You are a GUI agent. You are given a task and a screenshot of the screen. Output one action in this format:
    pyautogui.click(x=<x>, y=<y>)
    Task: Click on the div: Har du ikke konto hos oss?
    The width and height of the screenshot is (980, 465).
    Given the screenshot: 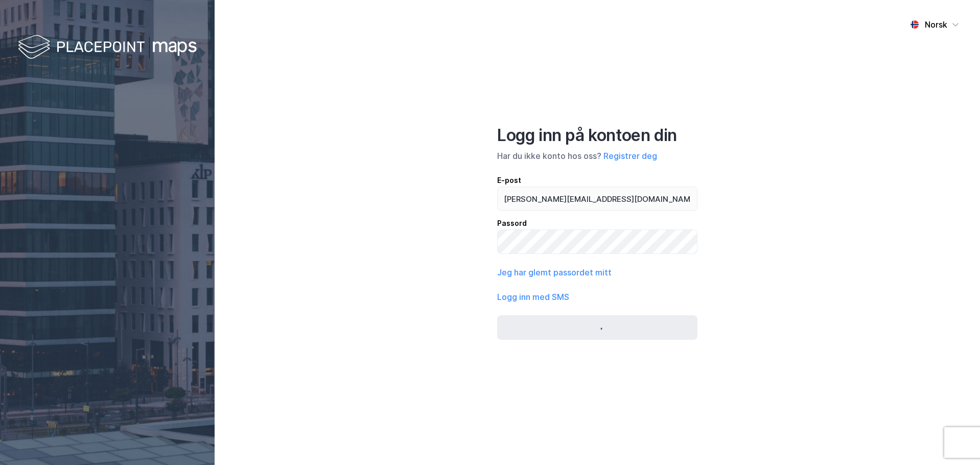 What is the action you would take?
    pyautogui.click(x=597, y=156)
    